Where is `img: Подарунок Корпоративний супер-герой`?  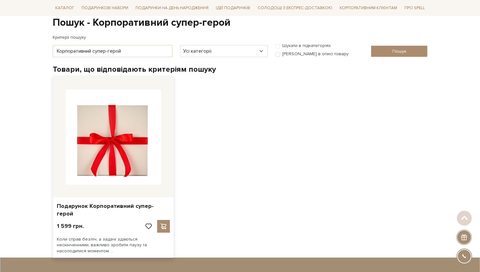 img: Подарунок Корпоративний супер-герой is located at coordinates (113, 137).